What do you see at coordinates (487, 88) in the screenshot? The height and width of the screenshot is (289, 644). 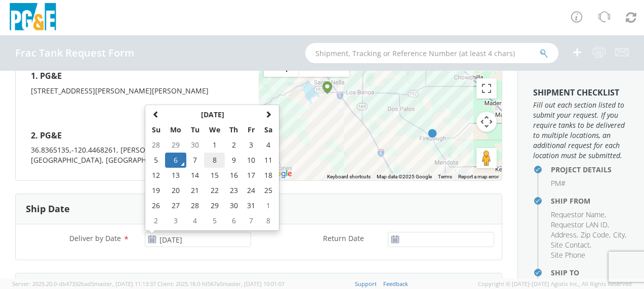 I see `button: Toggle fullscreen view` at bounding box center [487, 88].